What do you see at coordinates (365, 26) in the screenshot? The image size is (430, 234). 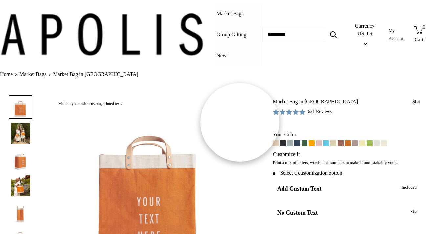 I see `span: Currency` at bounding box center [365, 26].